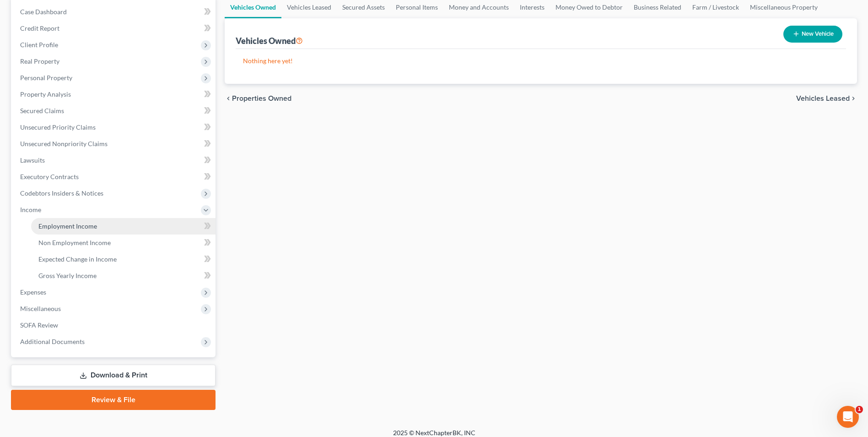  Describe the element at coordinates (269, 41) in the screenshot. I see `div: Vehicles Owned` at that location.